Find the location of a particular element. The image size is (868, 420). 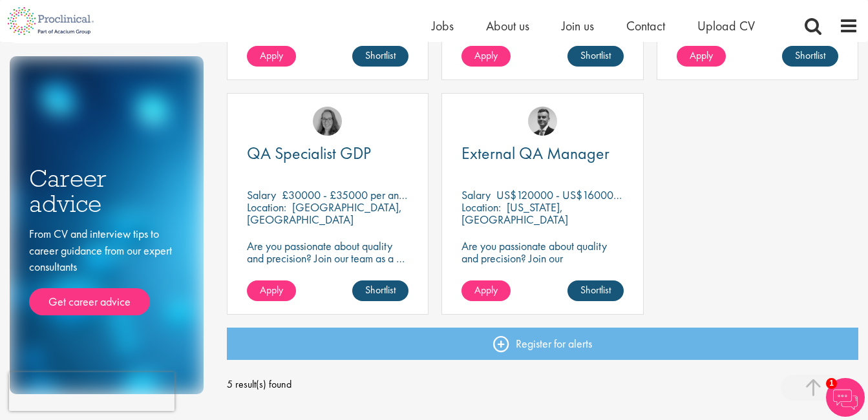

img: Chatbot is located at coordinates (846, 398).